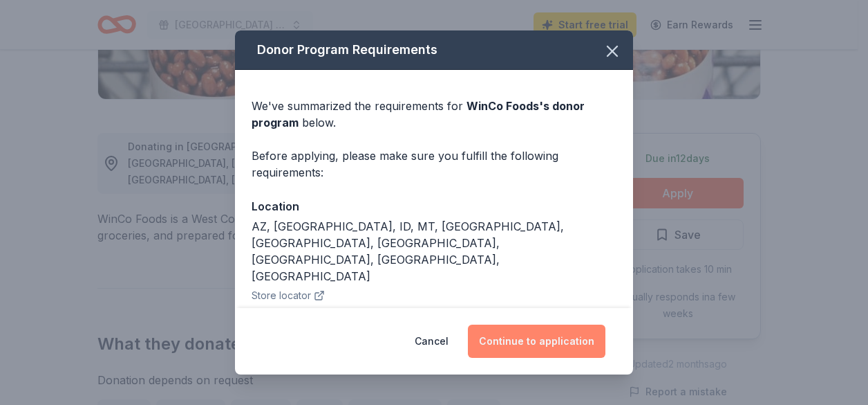 Image resolution: width=868 pixels, height=405 pixels. I want to click on div: Location, so click(434, 206).